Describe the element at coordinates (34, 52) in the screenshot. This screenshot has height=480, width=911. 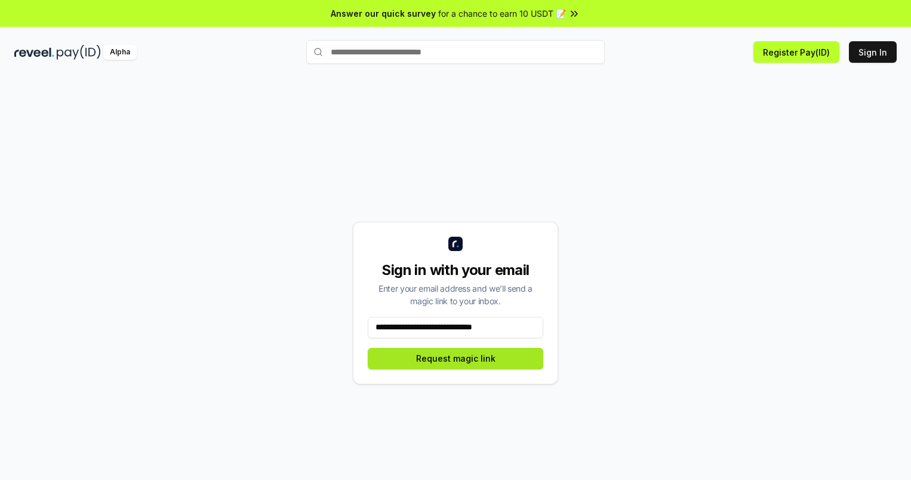
I see `img: reveel_dark` at that location.